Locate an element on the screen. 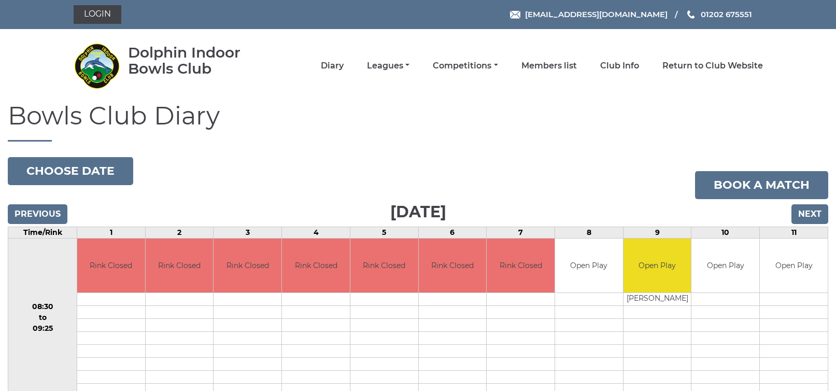 The image size is (836, 391). img: Dolphin Indoor Bowls Club is located at coordinates (97, 66).